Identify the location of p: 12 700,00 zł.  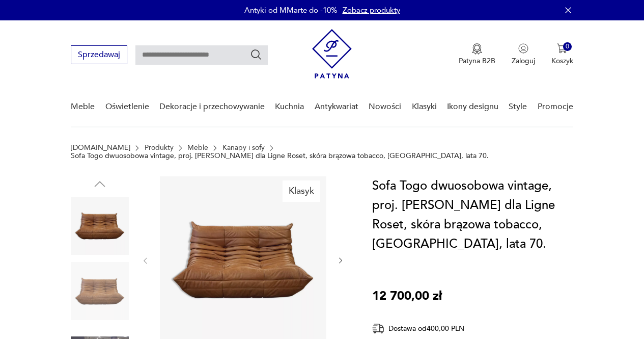
(407, 296).